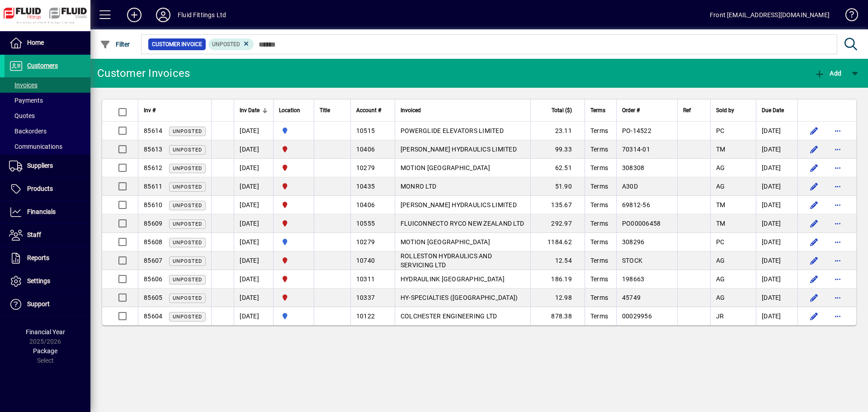 This screenshot has width=868, height=412. What do you see at coordinates (143, 73) in the screenshot?
I see `div: Customer Invoices` at bounding box center [143, 73].